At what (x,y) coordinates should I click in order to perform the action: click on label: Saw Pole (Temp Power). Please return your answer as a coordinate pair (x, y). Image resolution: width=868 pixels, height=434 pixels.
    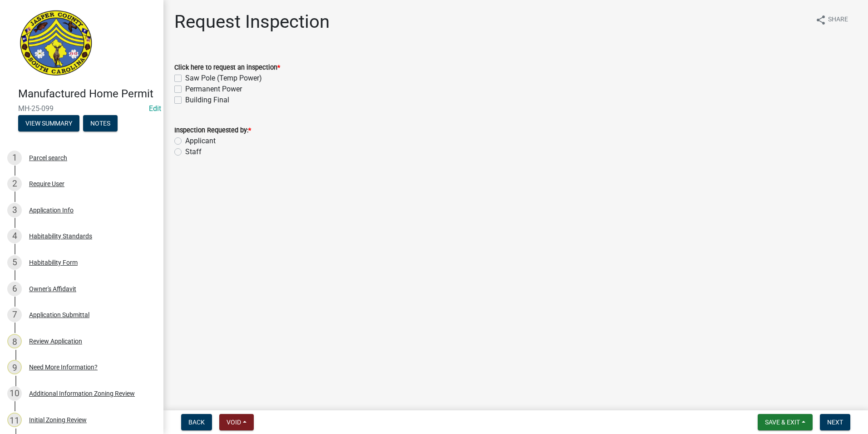
    Looking at the image, I should click on (223, 78).